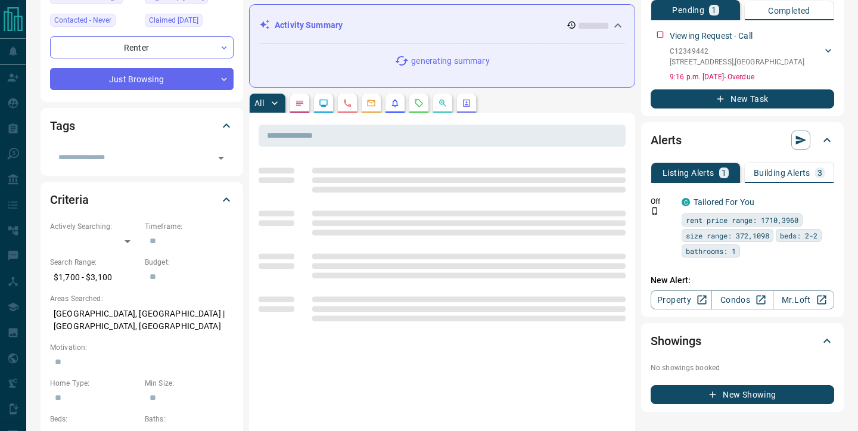 Image resolution: width=858 pixels, height=431 pixels. What do you see at coordinates (94, 277) in the screenshot?
I see `p: $1,700 - $3,100` at bounding box center [94, 277].